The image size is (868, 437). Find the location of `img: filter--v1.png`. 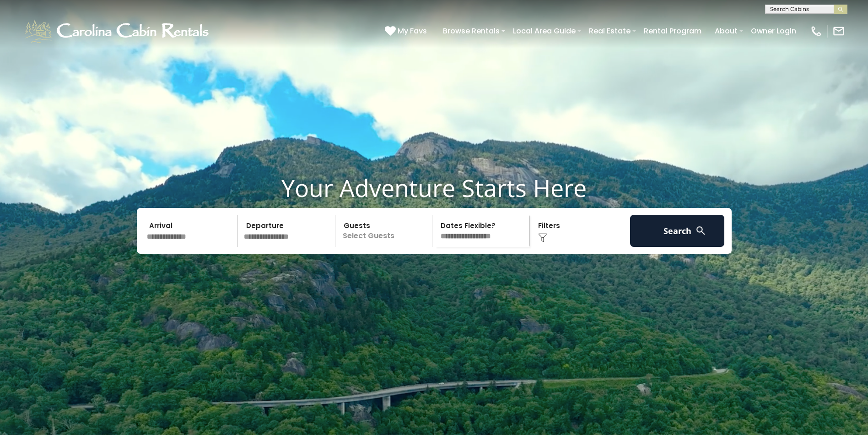

img: filter--v1.png is located at coordinates (542, 238).